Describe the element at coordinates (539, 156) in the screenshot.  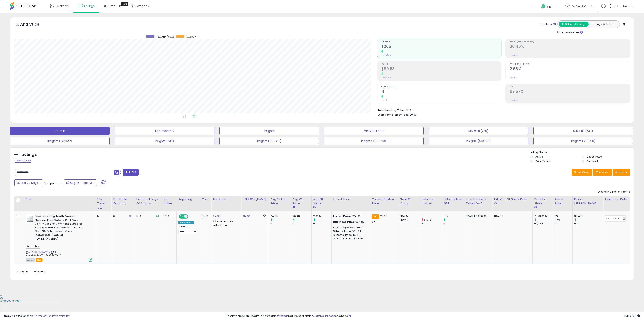
I see `label: Active` at that location.